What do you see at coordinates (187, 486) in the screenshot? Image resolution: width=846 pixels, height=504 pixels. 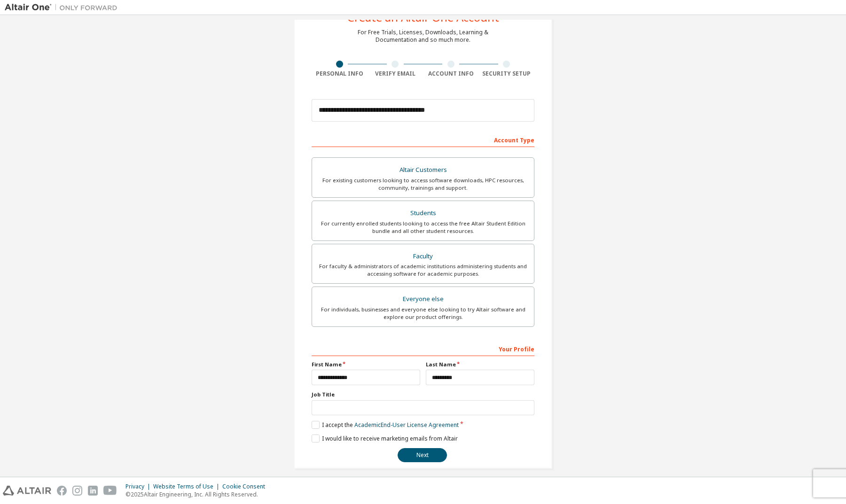 I see `div: Website Terms of Use` at bounding box center [187, 486].